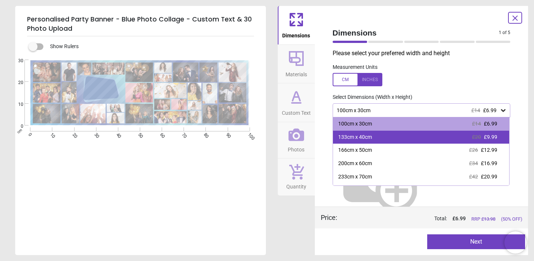 This screenshot has height=261, width=534. I want to click on span: RRP, so click(483, 219).